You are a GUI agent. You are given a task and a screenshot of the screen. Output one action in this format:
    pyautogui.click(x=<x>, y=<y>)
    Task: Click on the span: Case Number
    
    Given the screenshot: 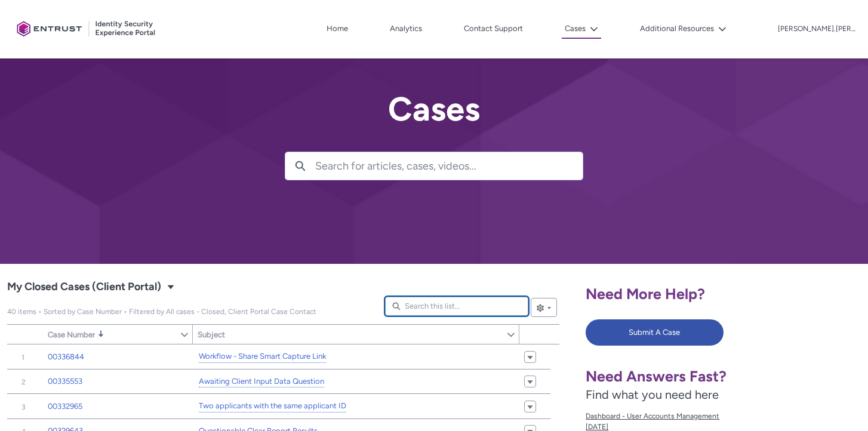 What is the action you would take?
    pyautogui.click(x=71, y=334)
    